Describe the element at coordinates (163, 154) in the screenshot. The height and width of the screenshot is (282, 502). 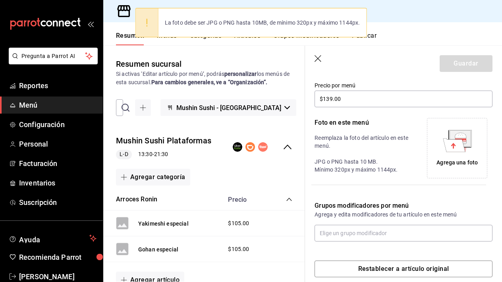
I see `div: 13:30 - 21:30` at that location.